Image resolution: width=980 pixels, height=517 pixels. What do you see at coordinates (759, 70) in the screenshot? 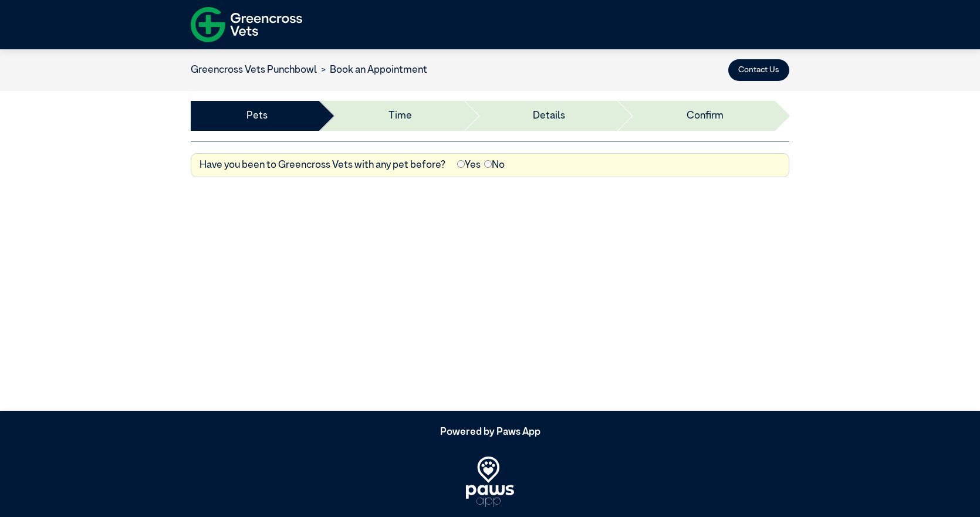
I see `button: Contact Us` at bounding box center [759, 70].